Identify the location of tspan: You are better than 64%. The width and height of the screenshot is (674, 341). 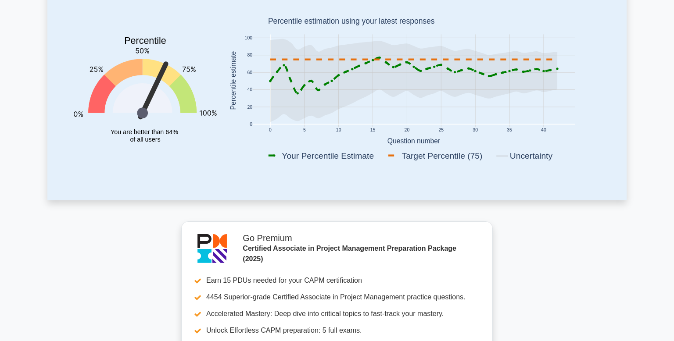
(144, 132).